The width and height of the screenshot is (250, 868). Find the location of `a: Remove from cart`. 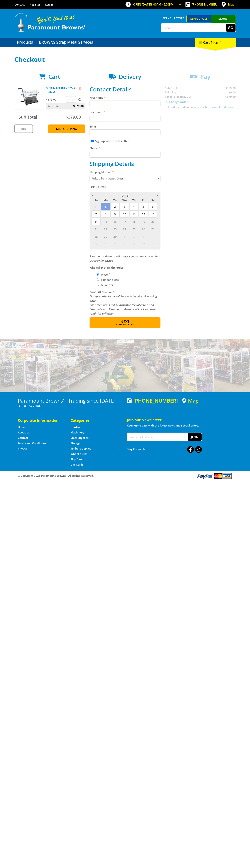

a: Remove from cart is located at coordinates (80, 88).